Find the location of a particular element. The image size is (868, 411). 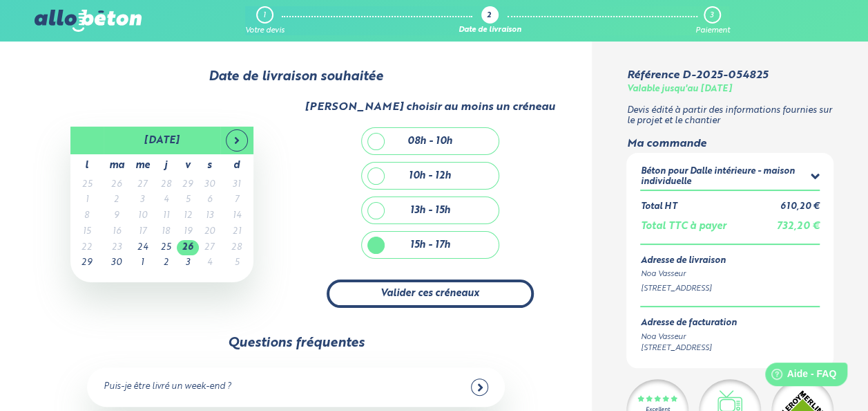

td: 16 is located at coordinates (116, 232).